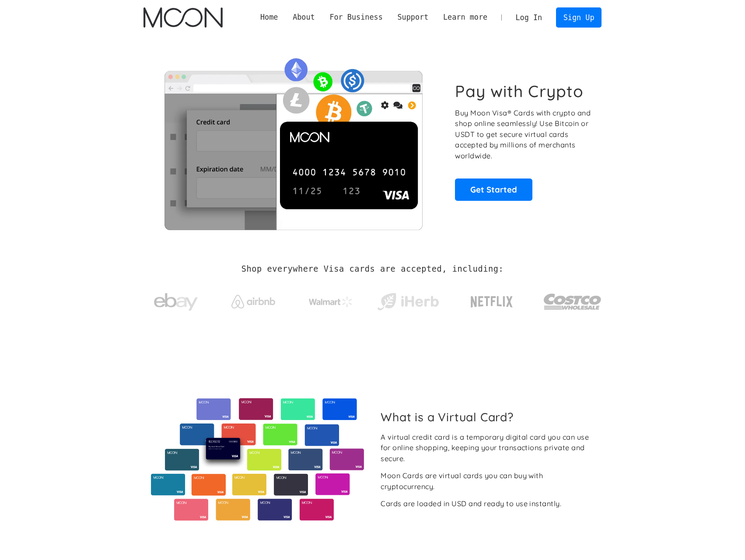 This screenshot has height=560, width=745. What do you see at coordinates (529, 18) in the screenshot?
I see `a: Log In` at bounding box center [529, 18].